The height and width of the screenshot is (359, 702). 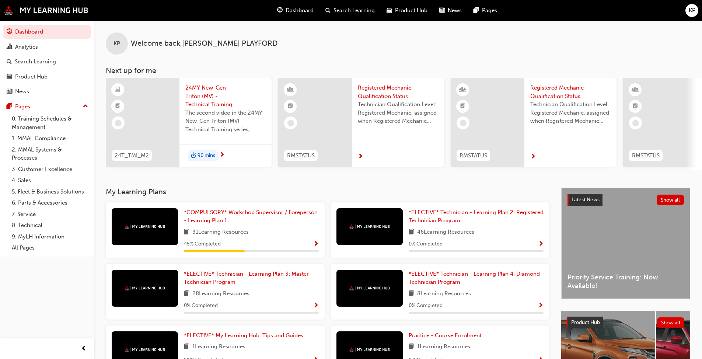 I want to click on span: *ELECTIVE* Technician - Learning Plan 3: Master Technician Program, so click(x=246, y=278).